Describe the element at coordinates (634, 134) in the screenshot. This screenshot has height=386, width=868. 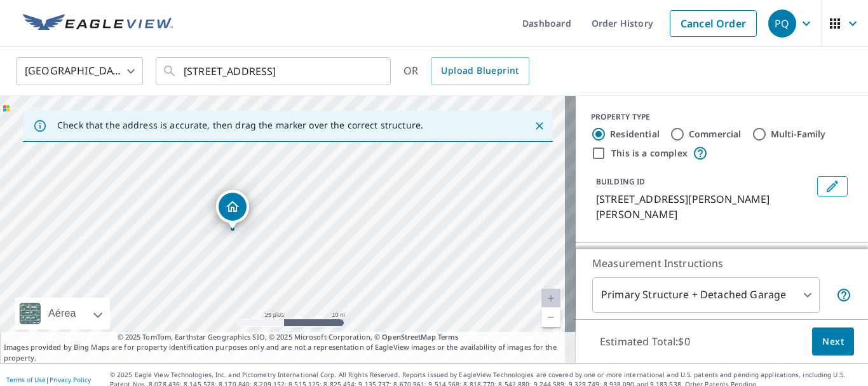
I see `label: Residential` at that location.